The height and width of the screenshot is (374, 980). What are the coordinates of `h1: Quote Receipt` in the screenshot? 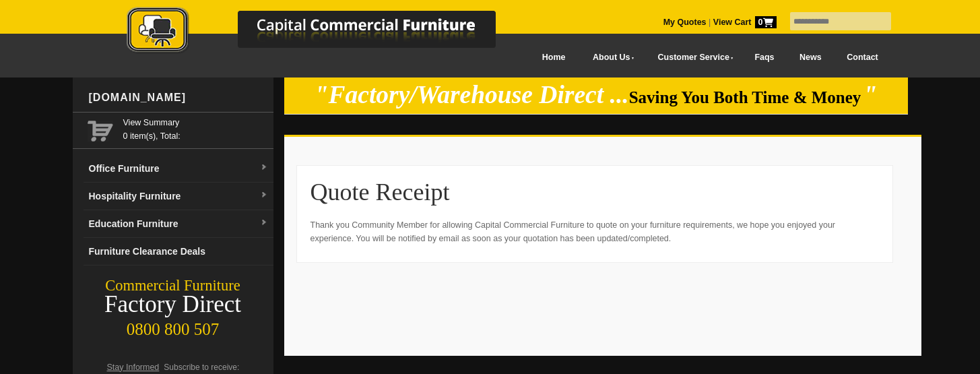 It's located at (595, 192).